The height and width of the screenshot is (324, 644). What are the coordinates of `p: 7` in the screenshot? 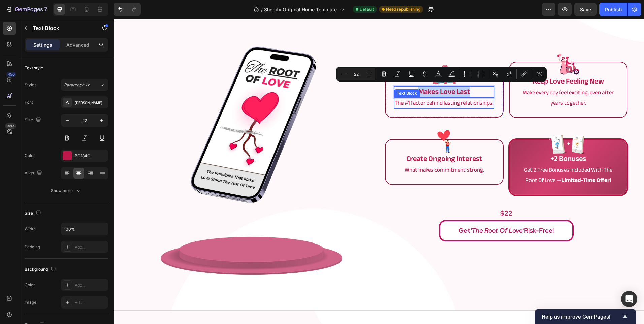 It's located at (45, 9).